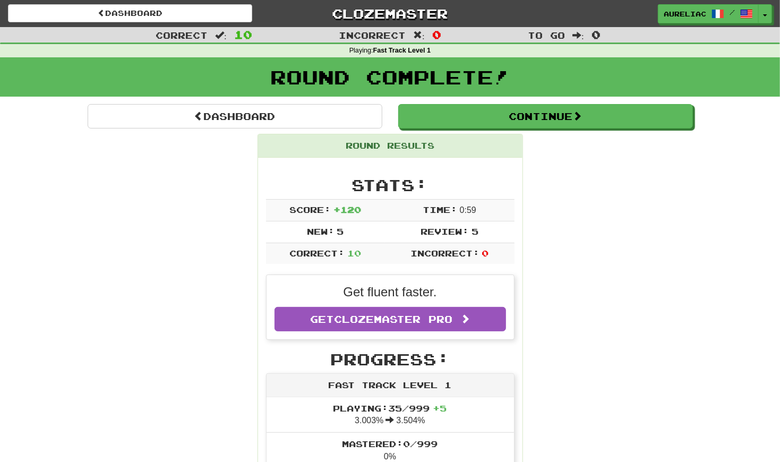  Describe the element at coordinates (390, 319) in the screenshot. I see `a: GetClozemaster Pro` at that location.